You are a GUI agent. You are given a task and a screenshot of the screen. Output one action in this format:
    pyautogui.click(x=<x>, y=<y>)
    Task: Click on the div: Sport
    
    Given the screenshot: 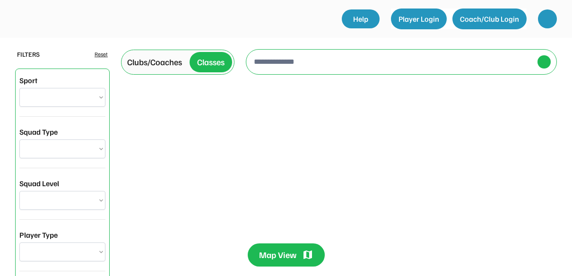 What is the action you would take?
    pyautogui.click(x=28, y=80)
    